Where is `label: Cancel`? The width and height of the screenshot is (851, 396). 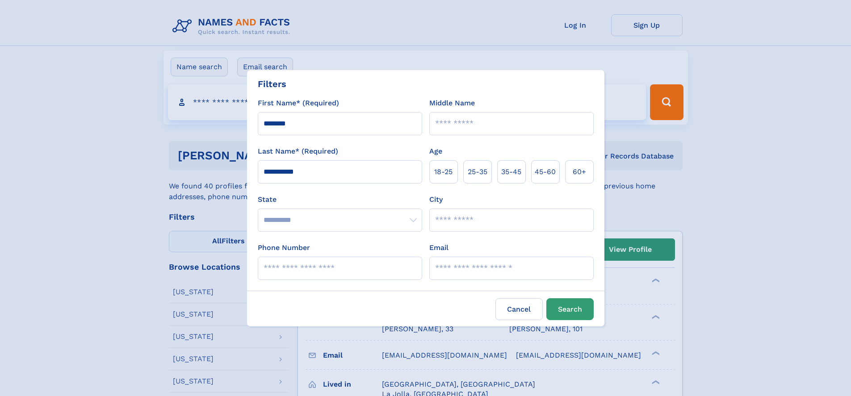 label: Cancel is located at coordinates (519, 309).